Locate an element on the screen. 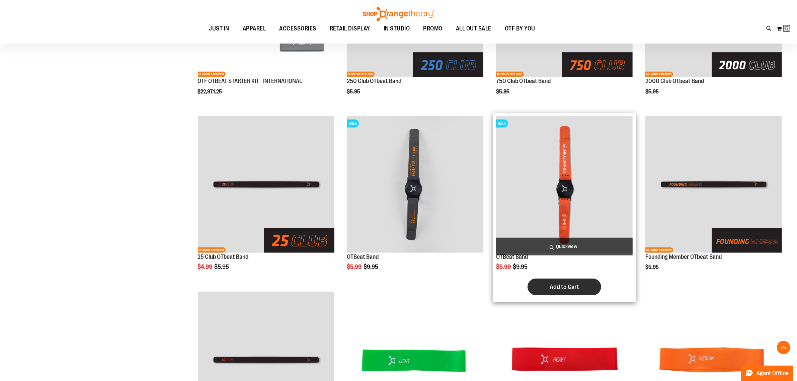 This screenshot has height=381, width=797. span: ALL OUT SALE is located at coordinates (474, 28).